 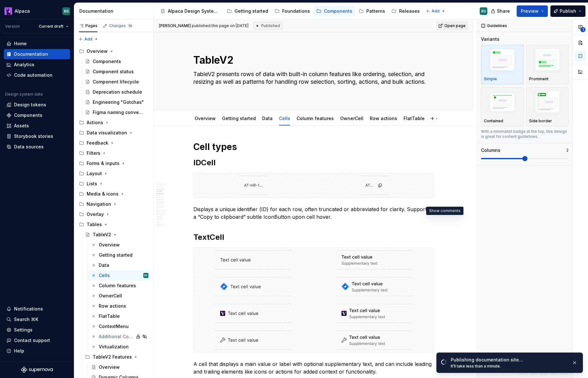 I want to click on div: Alpaca Design System 🦙, so click(x=194, y=11).